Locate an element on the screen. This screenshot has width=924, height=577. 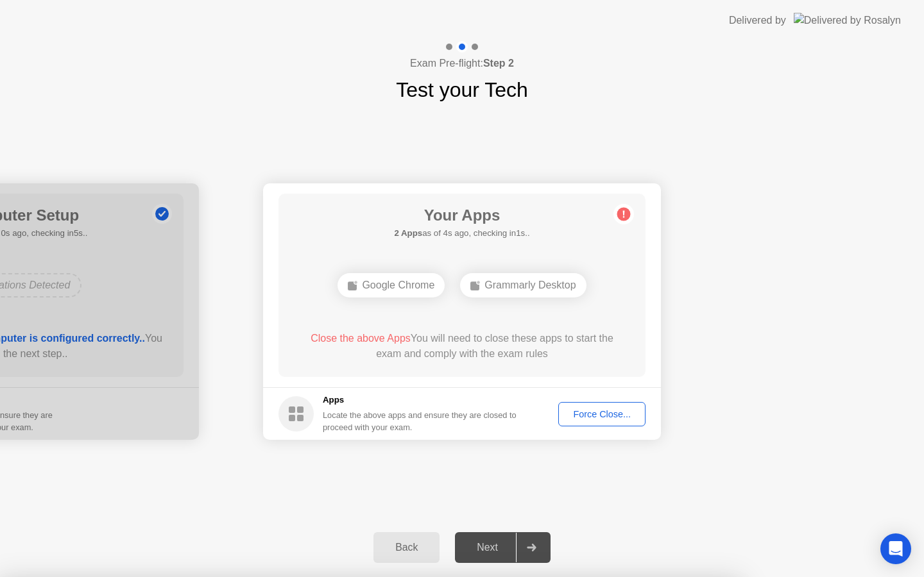
b: Step 2 is located at coordinates (499, 63).